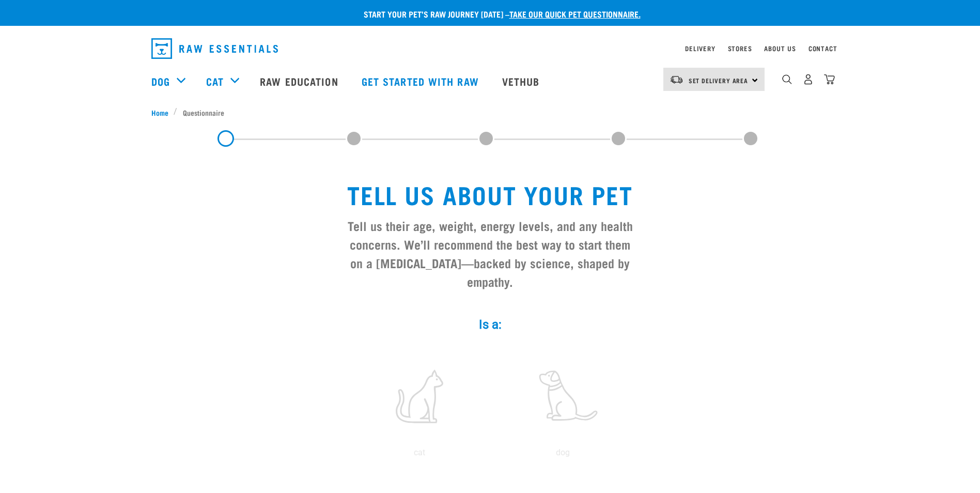  I want to click on p: dog, so click(563, 453).